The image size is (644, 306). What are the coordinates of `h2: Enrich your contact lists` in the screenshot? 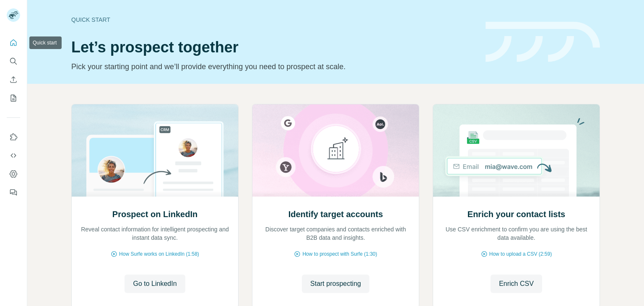 It's located at (516, 214).